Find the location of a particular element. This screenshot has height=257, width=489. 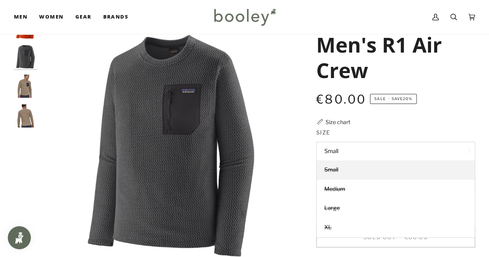

h1: Men's R1 Air Crew is located at coordinates (393, 57).